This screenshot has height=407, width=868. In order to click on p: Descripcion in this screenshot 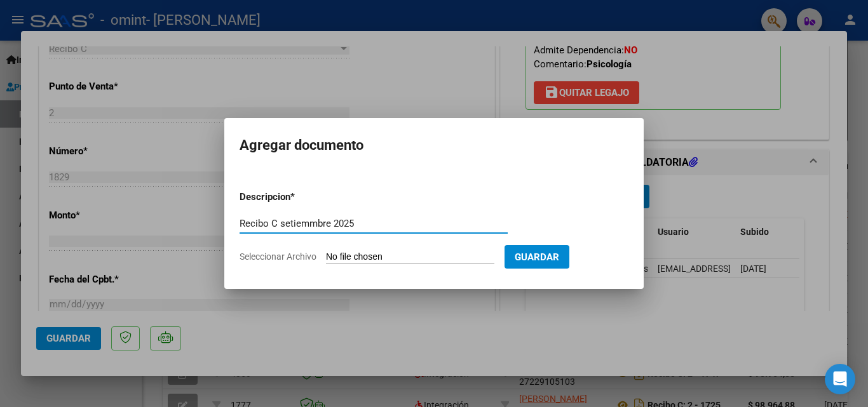, I will do `click(298, 196)`.